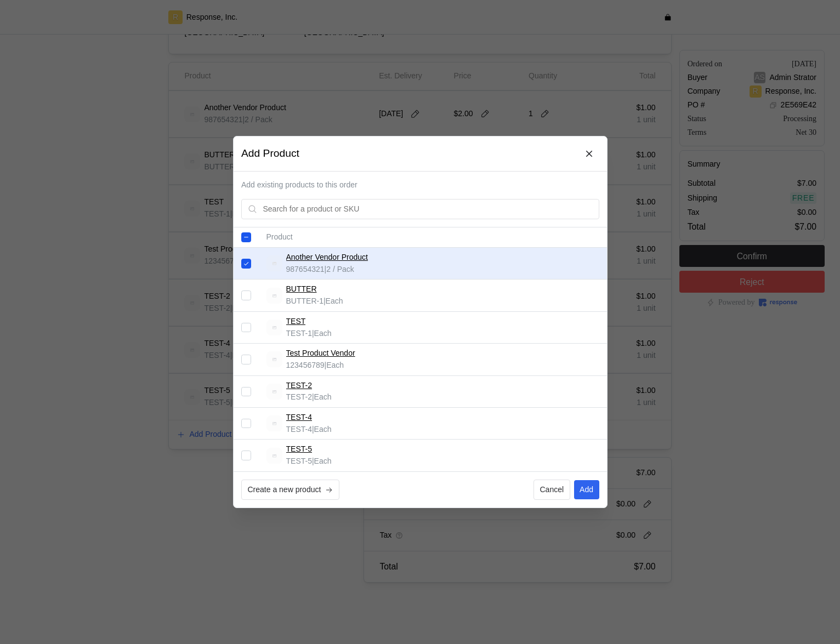 The width and height of the screenshot is (840, 644). What do you see at coordinates (290, 490) in the screenshot?
I see `button: Create a new product` at bounding box center [290, 490].